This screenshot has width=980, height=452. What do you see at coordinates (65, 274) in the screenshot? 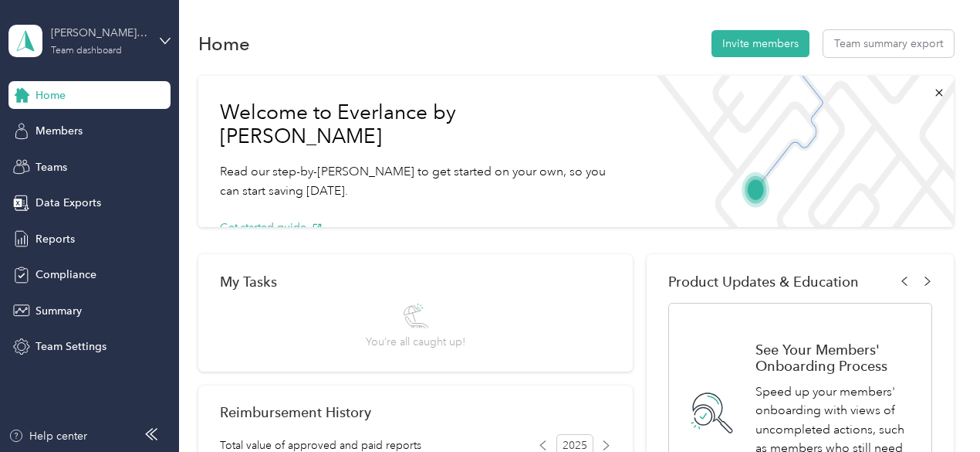
I see `span: Compliance` at bounding box center [65, 274].